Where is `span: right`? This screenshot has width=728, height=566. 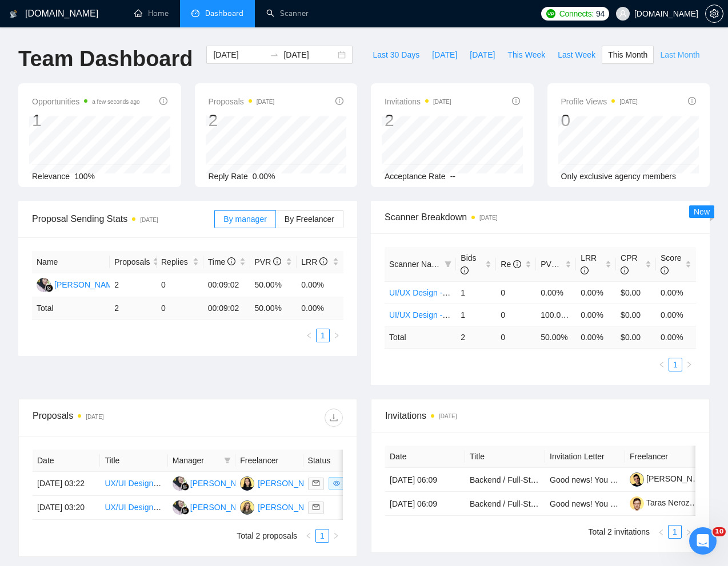
span: right is located at coordinates (336, 536).